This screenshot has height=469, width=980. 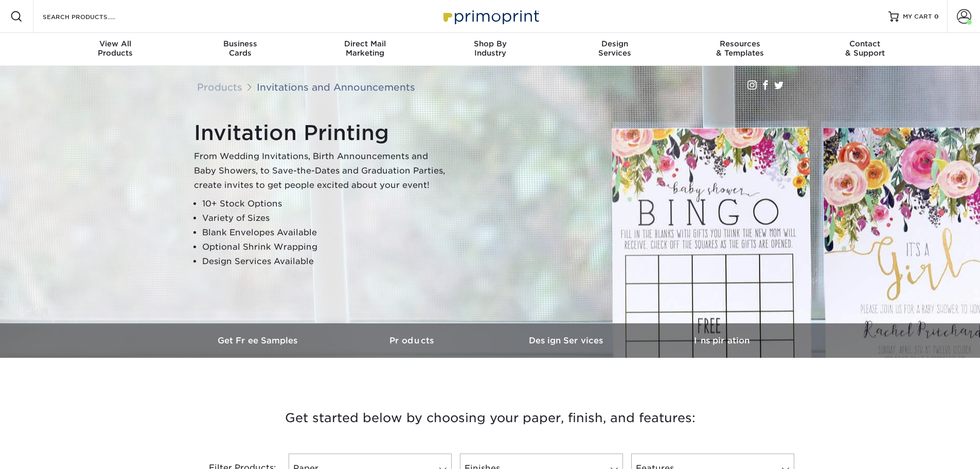 I want to click on h3: Inspiration, so click(x=722, y=340).